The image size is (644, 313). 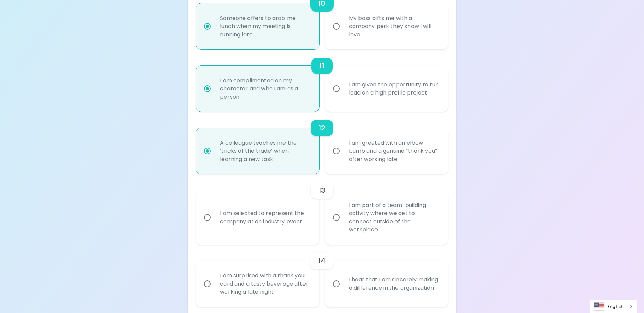 I want to click on div: Someone offers to grab me lunch when my meeting is running late, so click(x=265, y=27).